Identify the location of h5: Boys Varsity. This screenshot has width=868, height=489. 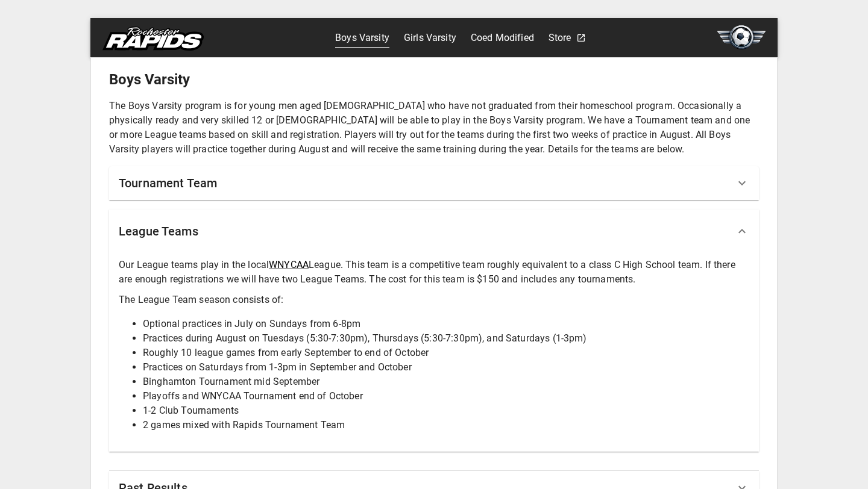
(434, 79).